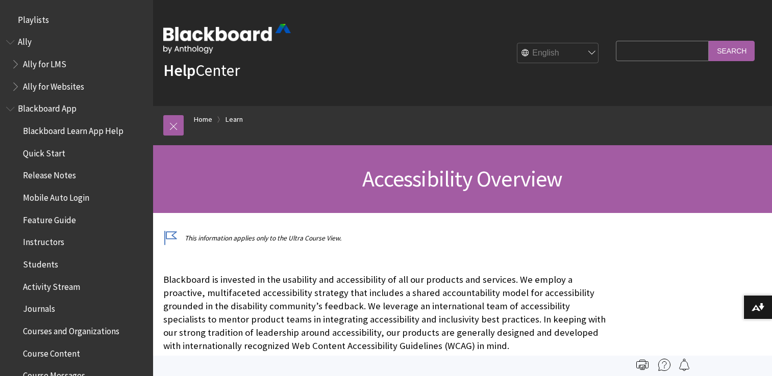  Describe the element at coordinates (76, 20) in the screenshot. I see `nav: Book outline for Playlists` at that location.